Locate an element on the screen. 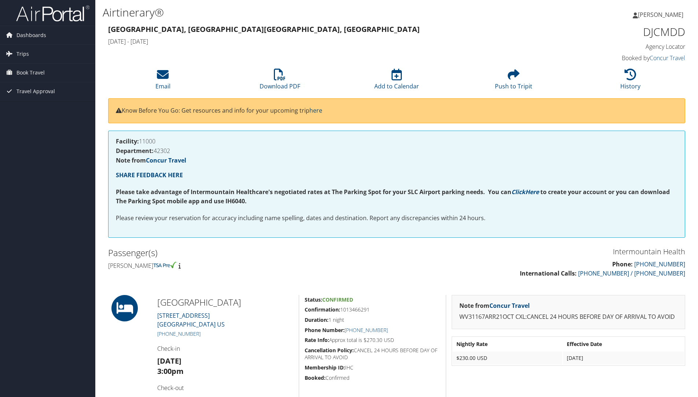  a: Click is located at coordinates (518, 192).